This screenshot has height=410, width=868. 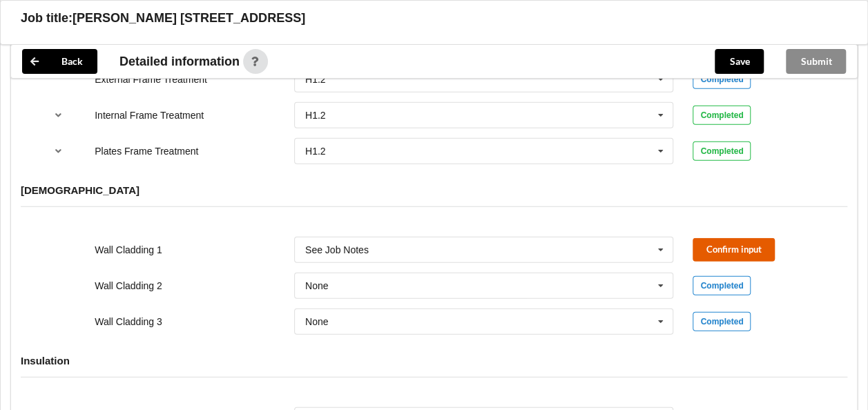 I want to click on button: Save, so click(x=739, y=61).